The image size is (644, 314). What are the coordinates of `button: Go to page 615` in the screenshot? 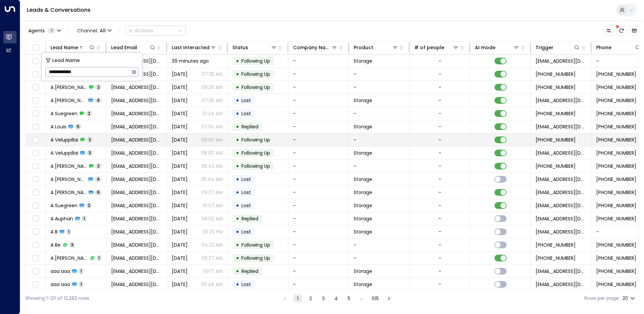 It's located at (375, 298).